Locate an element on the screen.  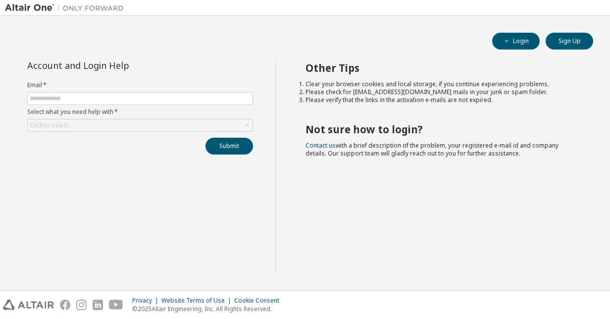
div: Cookie Consent is located at coordinates (259, 300).